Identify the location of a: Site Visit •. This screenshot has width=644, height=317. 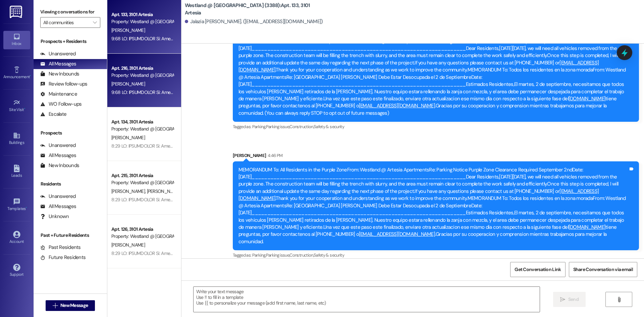
(17, 106).